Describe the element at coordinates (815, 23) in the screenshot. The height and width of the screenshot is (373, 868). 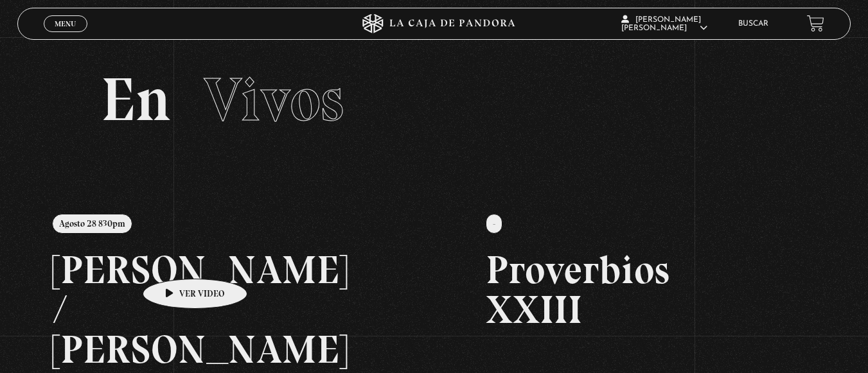
I see `a: View your shopping cart` at that location.